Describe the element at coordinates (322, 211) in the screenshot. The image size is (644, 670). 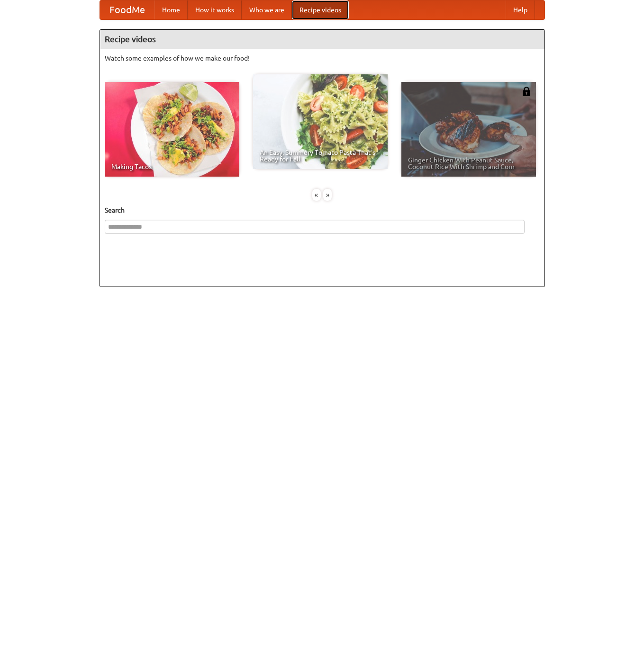
I see `h5: Search` at that location.